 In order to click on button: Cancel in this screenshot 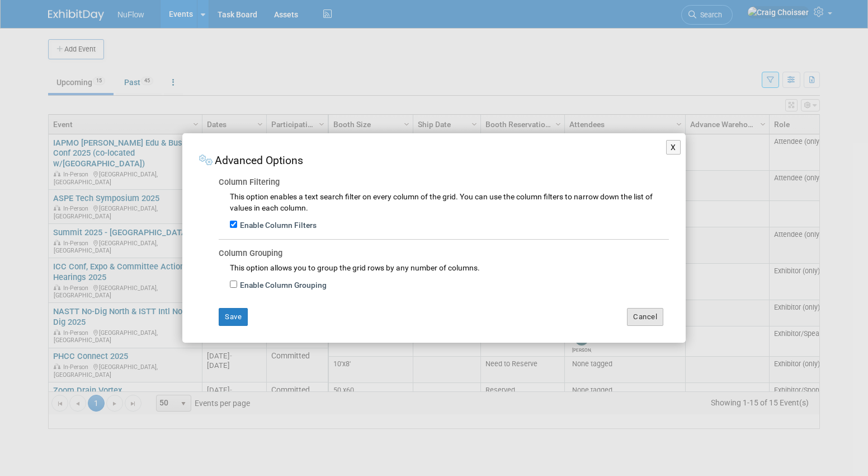, I will do `click(645, 317)`.